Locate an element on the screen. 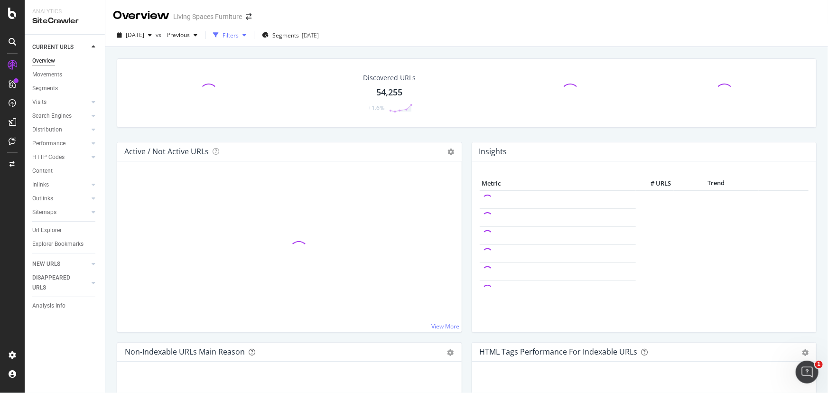  div: Non-Indexable URLs Main Reason is located at coordinates (185, 352).